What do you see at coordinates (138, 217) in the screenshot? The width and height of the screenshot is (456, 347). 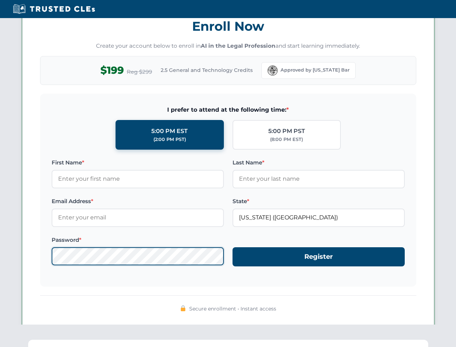 I see `input: Enter your email` at bounding box center [138, 217].